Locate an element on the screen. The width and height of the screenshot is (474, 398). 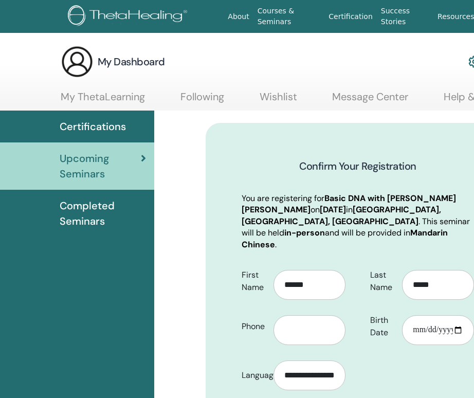
span: Upcoming Seminars is located at coordinates (100, 166).